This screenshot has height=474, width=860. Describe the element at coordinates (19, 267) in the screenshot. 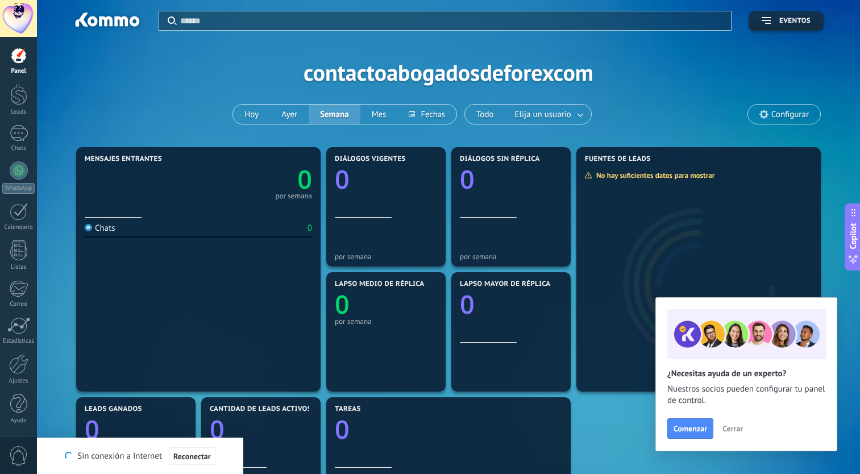

I see `div: Listas` at that location.